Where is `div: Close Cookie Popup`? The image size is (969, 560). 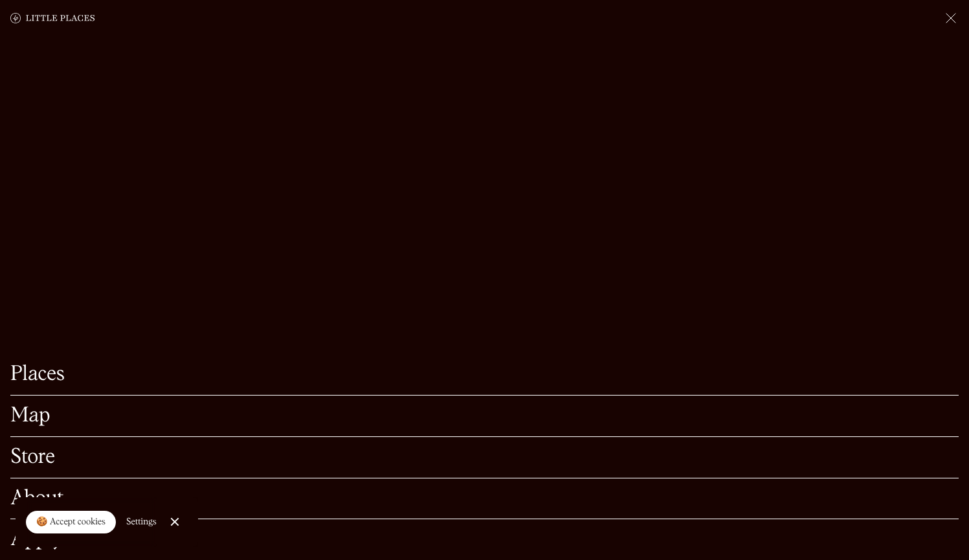
div: Close Cookie Popup is located at coordinates (174, 521).